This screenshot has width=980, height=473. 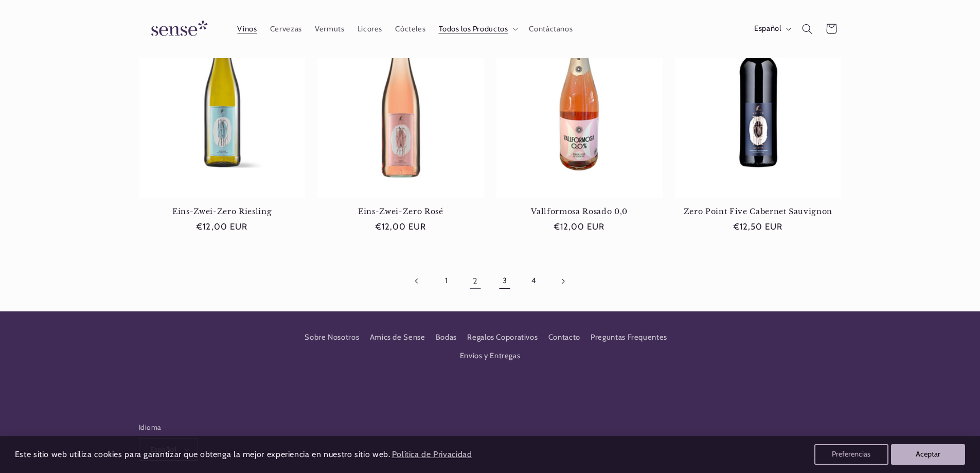 I want to click on button: Español, so click(x=771, y=29).